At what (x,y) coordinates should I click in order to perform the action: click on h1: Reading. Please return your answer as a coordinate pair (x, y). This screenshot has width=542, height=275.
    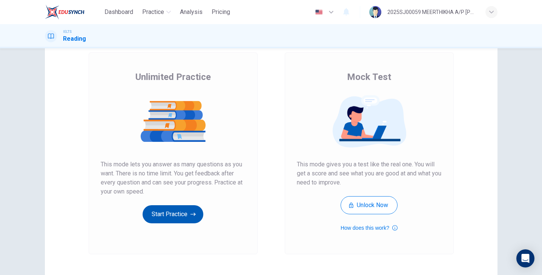
    Looking at the image, I should click on (74, 39).